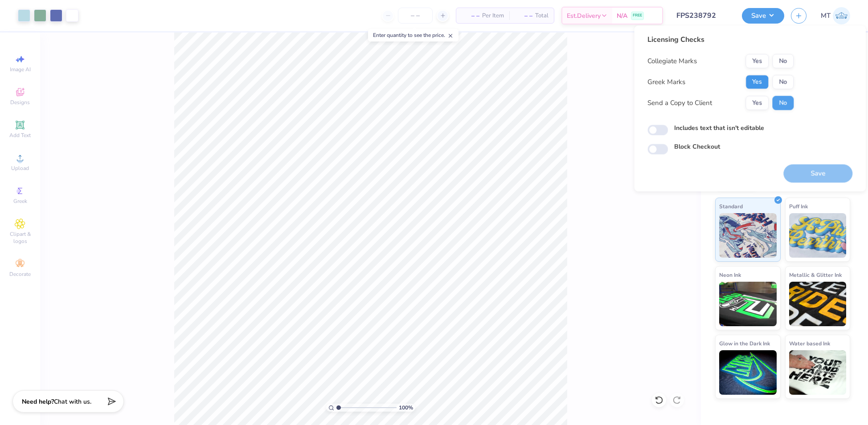 The width and height of the screenshot is (868, 425). What do you see at coordinates (842, 16) in the screenshot?
I see `img: Michelle Tapire` at bounding box center [842, 16].